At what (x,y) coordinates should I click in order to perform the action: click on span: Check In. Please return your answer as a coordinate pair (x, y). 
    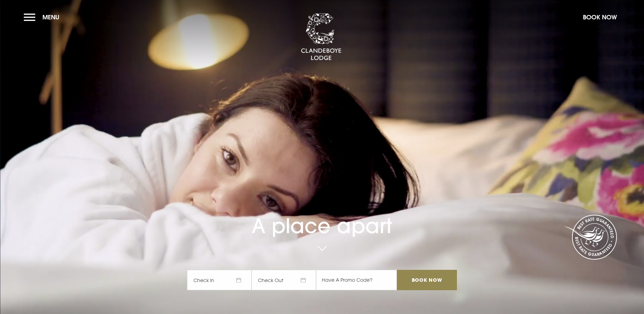
    Looking at the image, I should click on (219, 280).